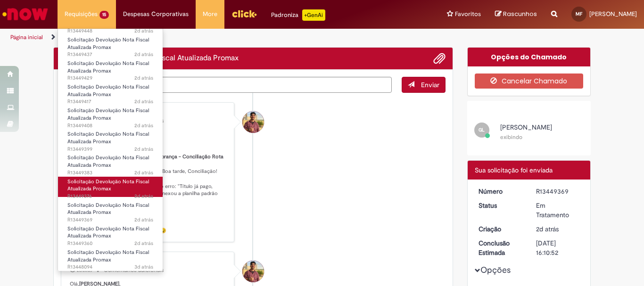  I want to click on small: exibindo, so click(511, 137).